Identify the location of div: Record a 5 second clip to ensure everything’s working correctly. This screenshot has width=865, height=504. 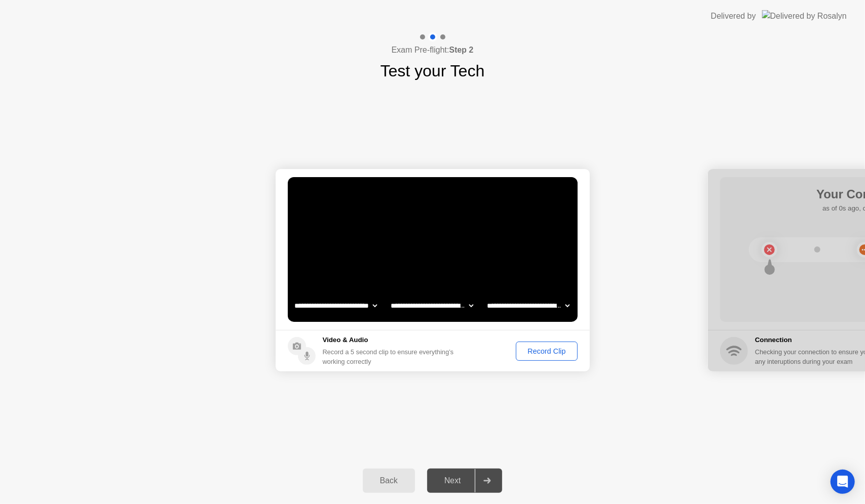
(390, 357).